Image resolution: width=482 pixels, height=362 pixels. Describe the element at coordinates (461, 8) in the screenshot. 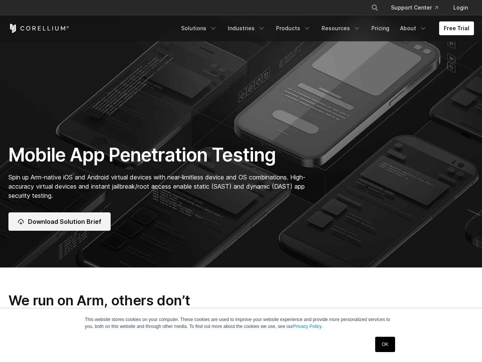

I see `a: Login` at that location.